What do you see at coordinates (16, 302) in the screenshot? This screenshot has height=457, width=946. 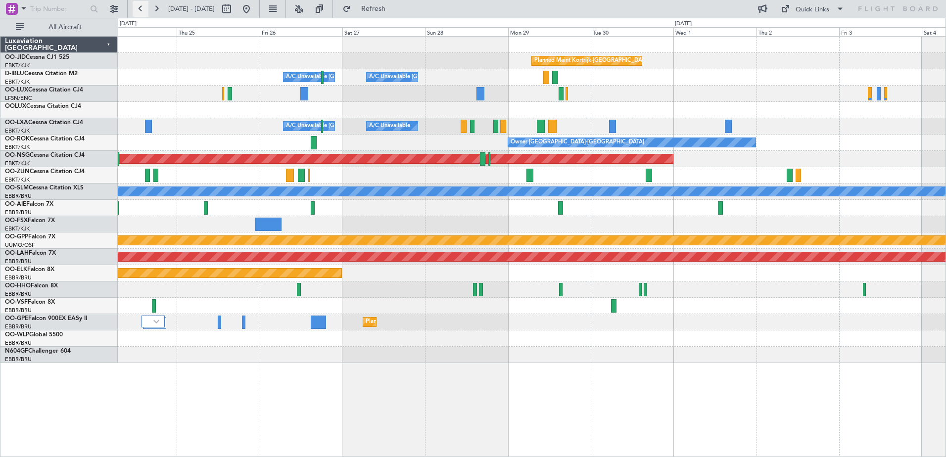 I see `span: OO-VSF` at bounding box center [16, 302].